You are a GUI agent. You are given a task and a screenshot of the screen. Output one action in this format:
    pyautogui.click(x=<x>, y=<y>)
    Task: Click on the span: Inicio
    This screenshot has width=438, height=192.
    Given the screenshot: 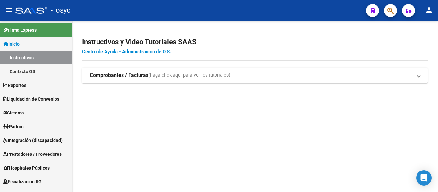 What is the action you would take?
    pyautogui.click(x=11, y=44)
    